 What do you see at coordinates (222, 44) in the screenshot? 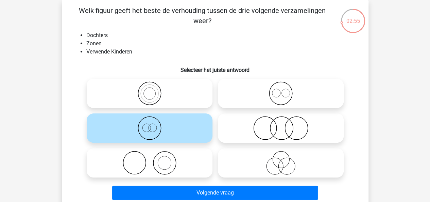
I see `li: Zonen` at bounding box center [222, 44].